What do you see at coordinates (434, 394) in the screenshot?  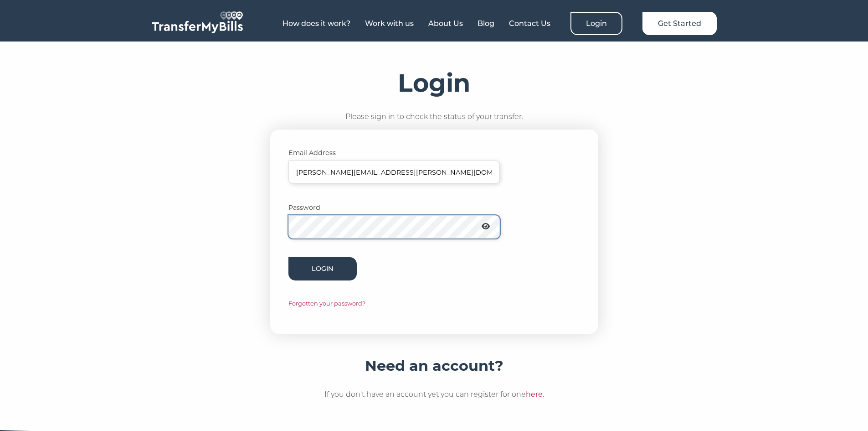 I see `p: If you don't have an account yet you can register for one .` at bounding box center [434, 394].